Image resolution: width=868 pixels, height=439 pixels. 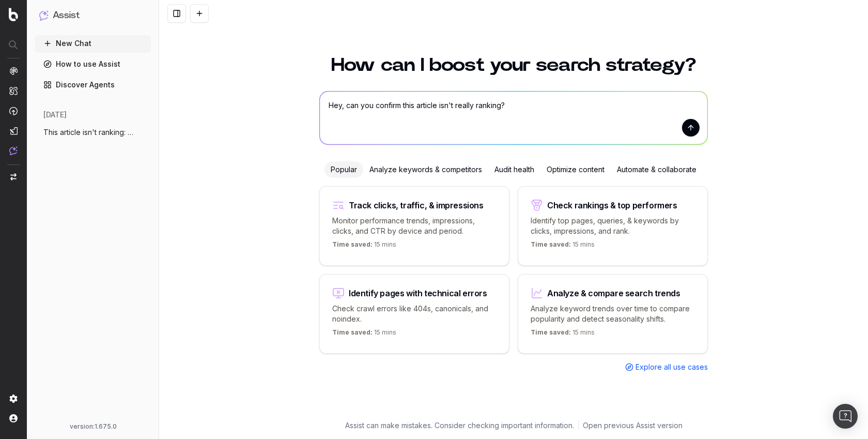 What do you see at coordinates (93, 85) in the screenshot?
I see `a: Discover Agents` at bounding box center [93, 85].